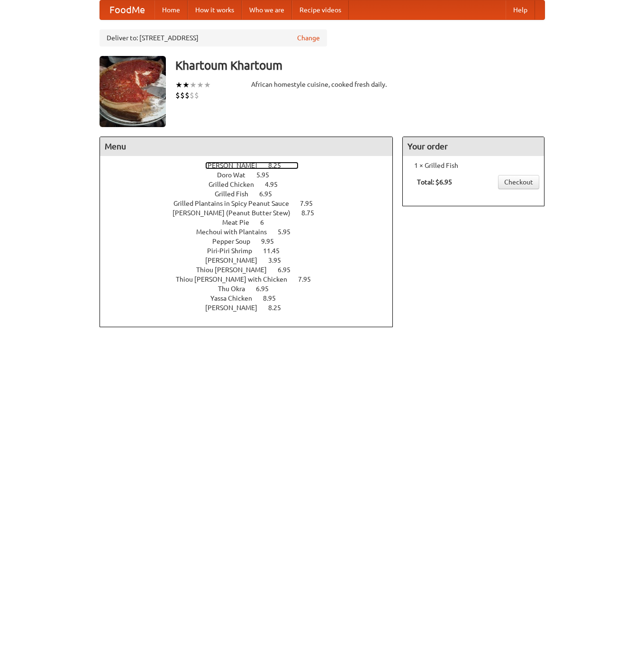 This screenshot has width=644, height=671. I want to click on span: Meat Pie, so click(240, 222).